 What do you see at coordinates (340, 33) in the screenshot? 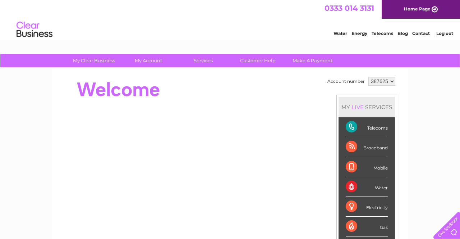
I see `a: Water` at bounding box center [340, 33].